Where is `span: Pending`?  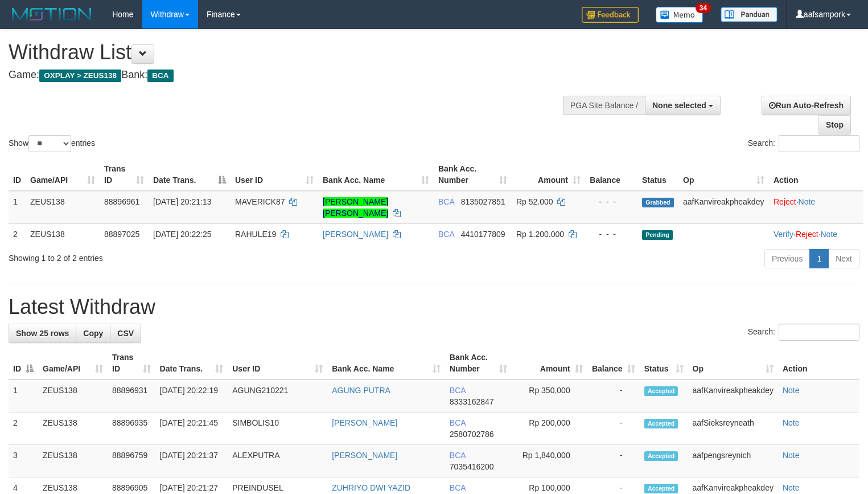
span: Pending is located at coordinates (658, 235).